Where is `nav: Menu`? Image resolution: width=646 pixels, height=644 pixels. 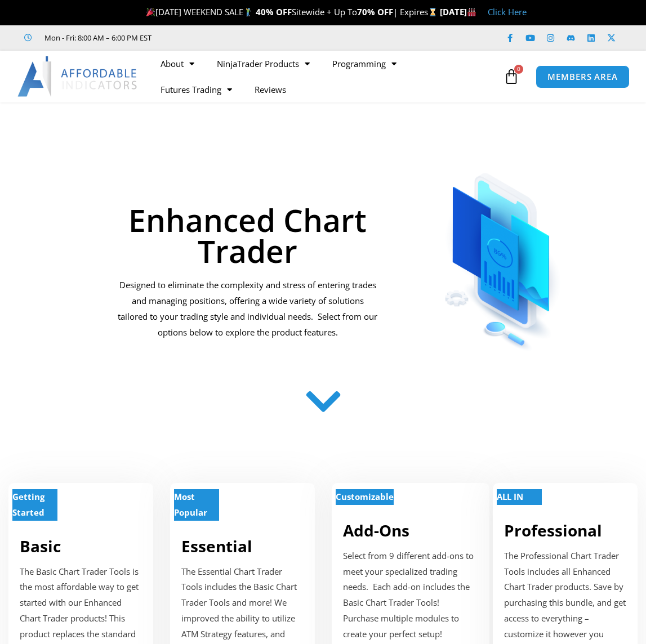 nav: Menu is located at coordinates (325, 76).